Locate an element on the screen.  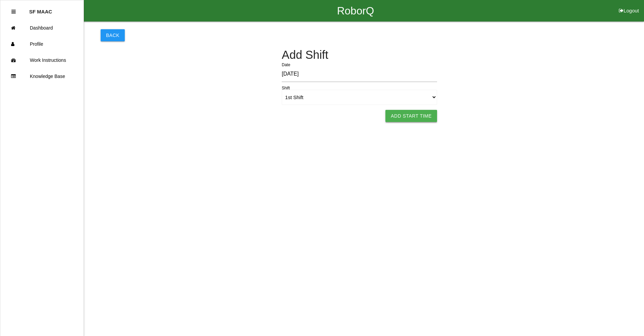
div: Close is located at coordinates (13, 12).